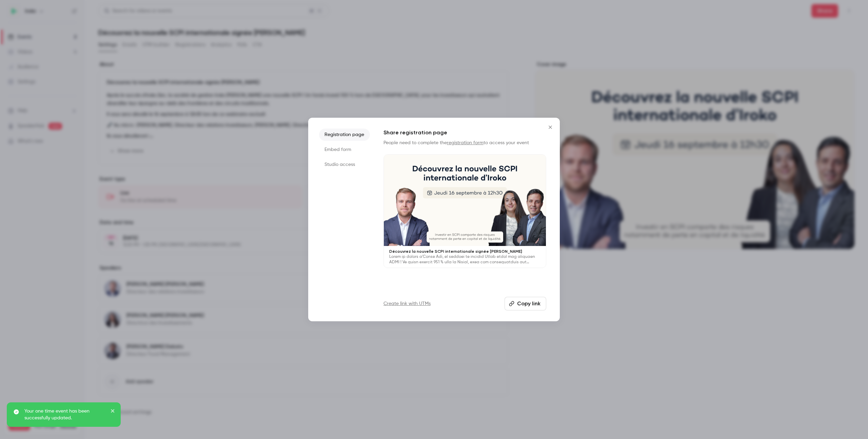 This screenshot has width=868, height=439. I want to click on button: Copy link, so click(526, 303).